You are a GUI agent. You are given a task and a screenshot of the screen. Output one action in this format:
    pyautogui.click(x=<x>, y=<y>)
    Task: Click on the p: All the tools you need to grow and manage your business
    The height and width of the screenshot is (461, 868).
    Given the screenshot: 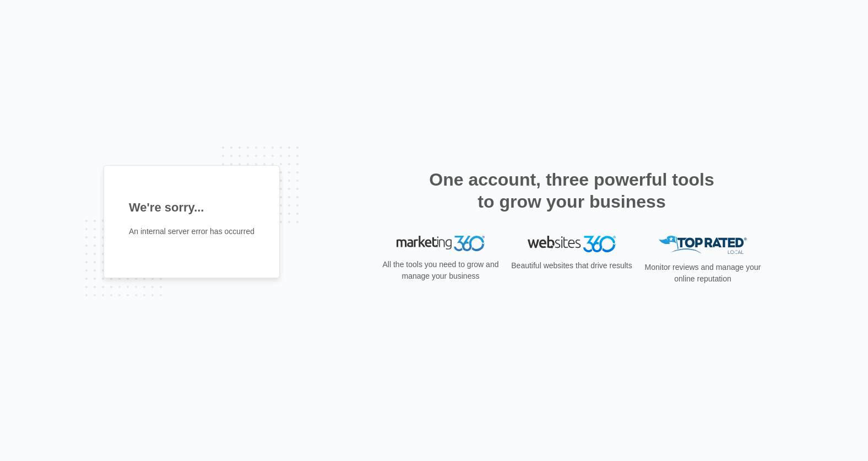 What is the action you would take?
    pyautogui.click(x=441, y=270)
    